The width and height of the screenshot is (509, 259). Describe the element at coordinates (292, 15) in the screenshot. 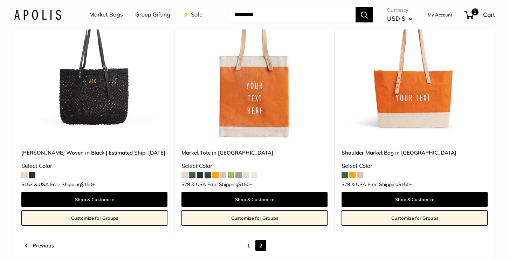

I see `input: Search...` at that location.